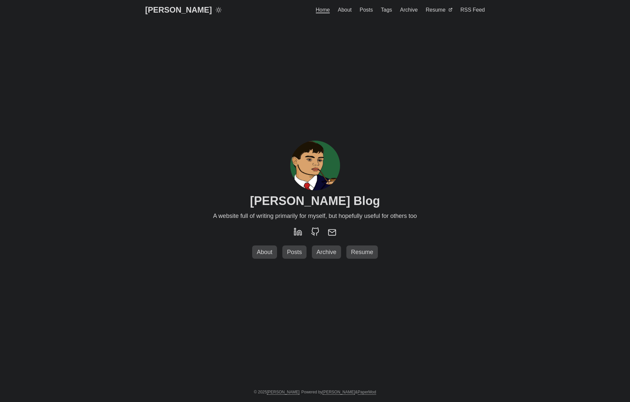 The image size is (630, 402). Describe the element at coordinates (326, 252) in the screenshot. I see `a: Archive` at that location.